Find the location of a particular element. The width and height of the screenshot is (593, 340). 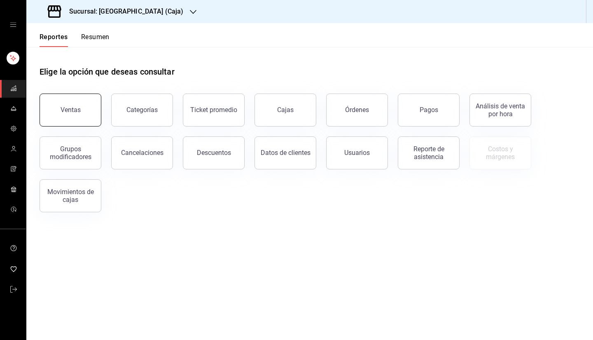

div: Ticket promedio is located at coordinates (214, 110).